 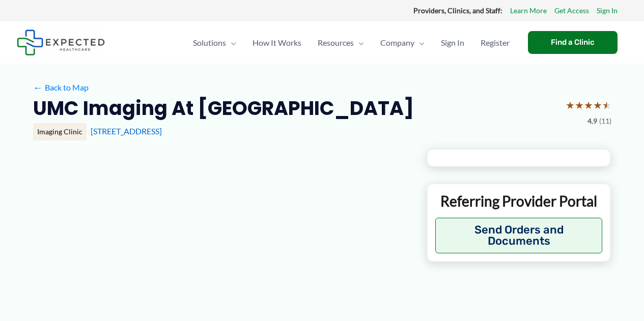 I want to click on span: Register, so click(x=495, y=43).